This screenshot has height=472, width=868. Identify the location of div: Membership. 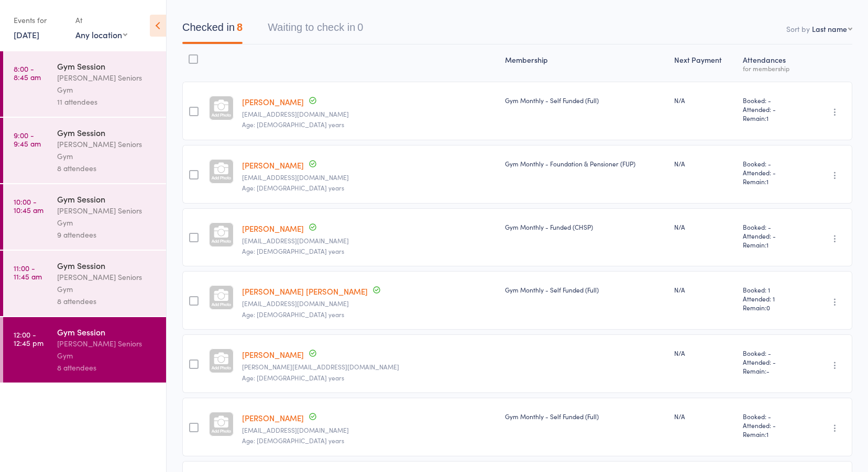
(585, 63).